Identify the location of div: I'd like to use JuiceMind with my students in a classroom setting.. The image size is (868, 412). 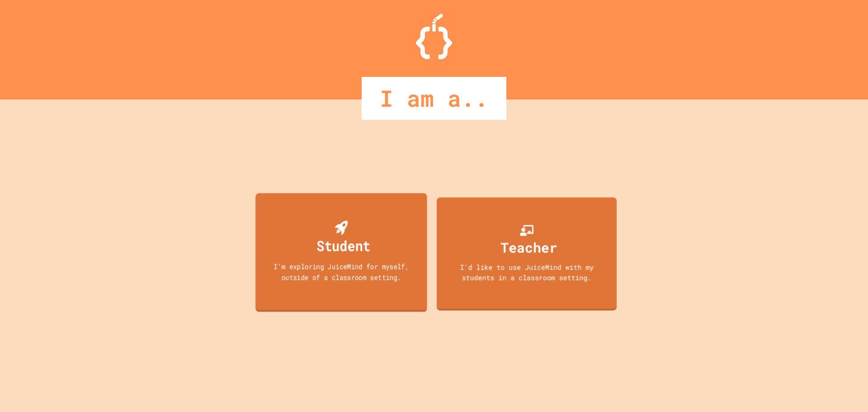
(526, 272).